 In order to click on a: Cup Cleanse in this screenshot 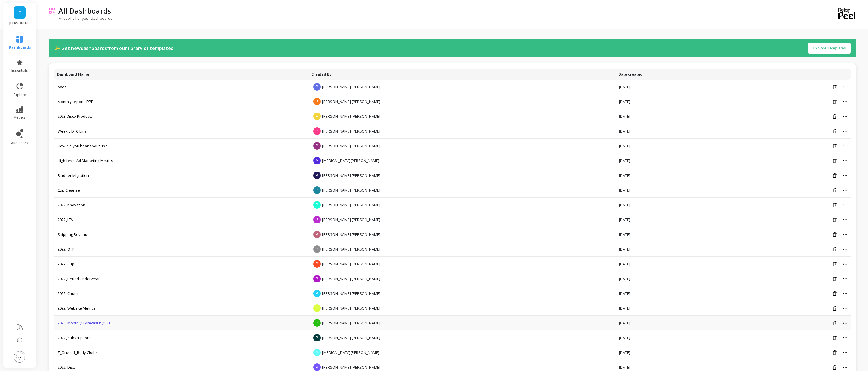, I will do `click(69, 190)`.